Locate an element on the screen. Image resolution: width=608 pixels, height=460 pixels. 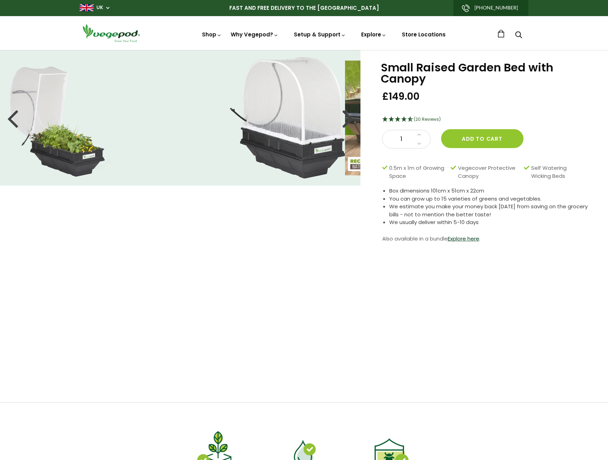
a: Decrease quantity by 1 is located at coordinates (419, 144).